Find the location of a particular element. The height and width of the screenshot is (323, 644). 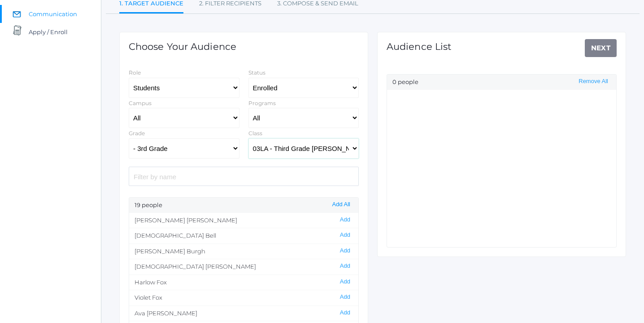

li: Harlow Fox is located at coordinates (244, 282).